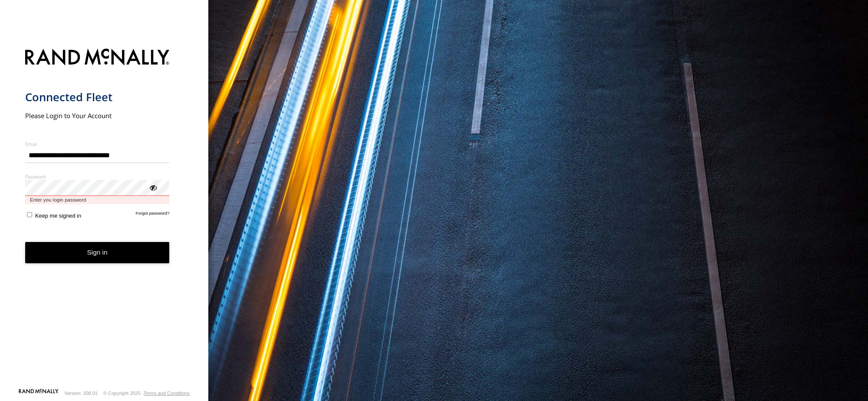 The width and height of the screenshot is (868, 401). What do you see at coordinates (153, 187) in the screenshot?
I see `div: ViewPassword` at bounding box center [153, 187].